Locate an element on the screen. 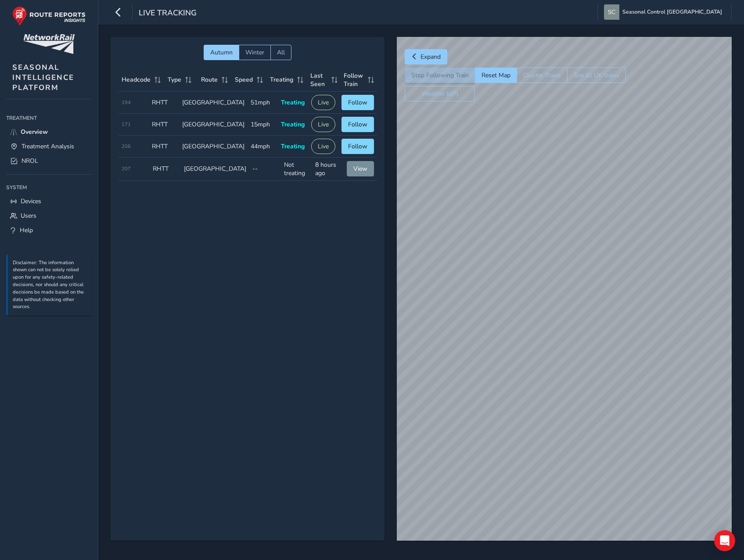 The height and width of the screenshot is (560, 744). button: See all UK trains is located at coordinates (597, 75).